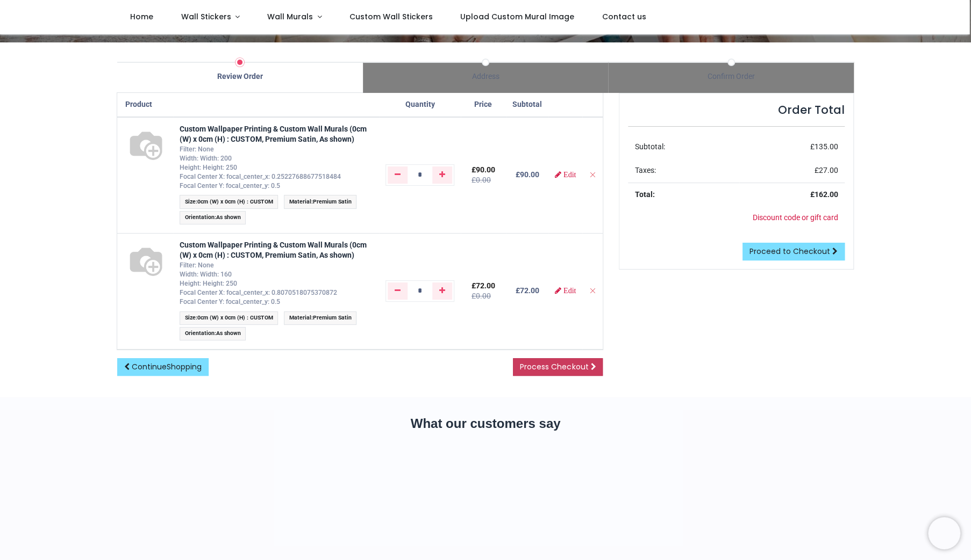 The image size is (971, 560). I want to click on div: Address, so click(486, 77).